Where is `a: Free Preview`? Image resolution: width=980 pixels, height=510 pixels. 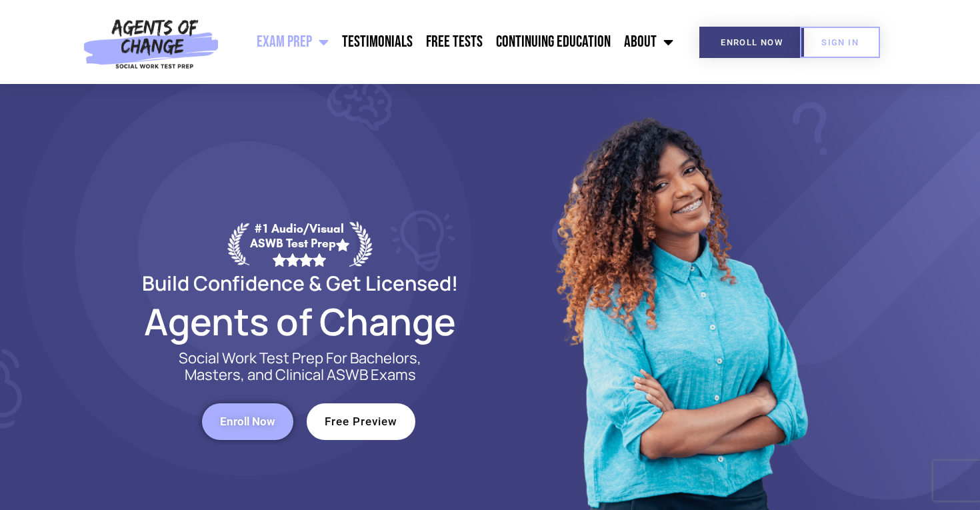
a: Free Preview is located at coordinates (361, 421).